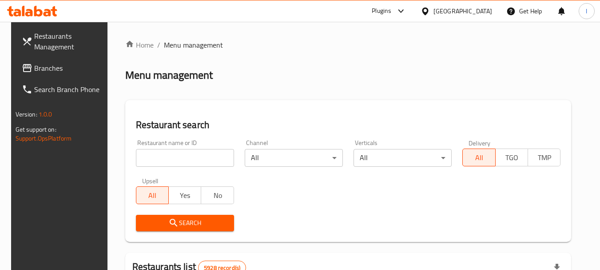  What do you see at coordinates (63, 89) in the screenshot?
I see `a: Search Branch Phone` at bounding box center [63, 89].